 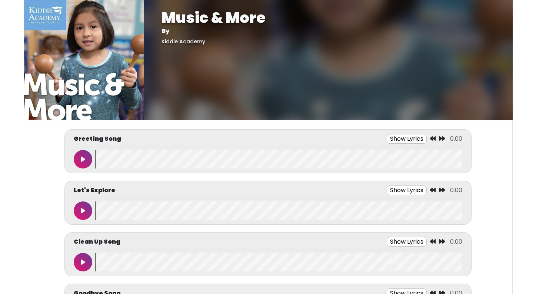 I want to click on p: Let's Explore, so click(x=94, y=190).